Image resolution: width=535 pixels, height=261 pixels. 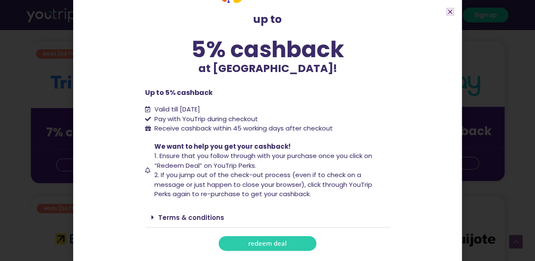 I want to click on div: 5% cashback, so click(x=268, y=49).